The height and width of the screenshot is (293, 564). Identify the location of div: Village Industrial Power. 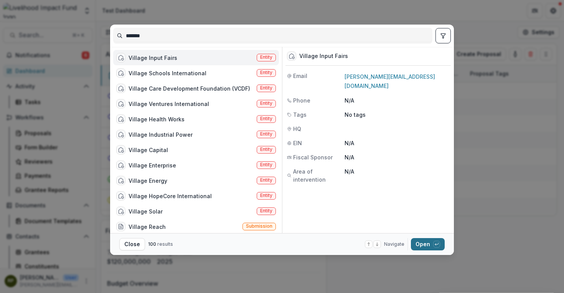
(160, 134).